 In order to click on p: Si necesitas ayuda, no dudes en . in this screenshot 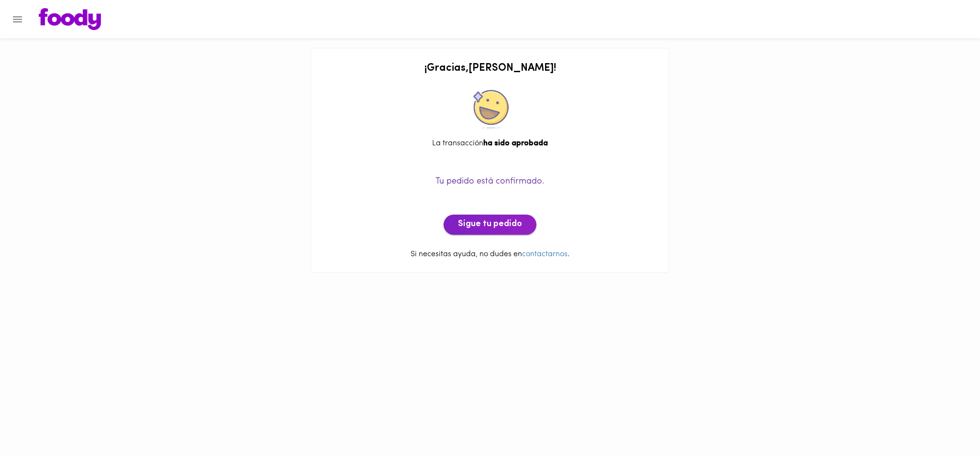, I will do `click(490, 255)`.